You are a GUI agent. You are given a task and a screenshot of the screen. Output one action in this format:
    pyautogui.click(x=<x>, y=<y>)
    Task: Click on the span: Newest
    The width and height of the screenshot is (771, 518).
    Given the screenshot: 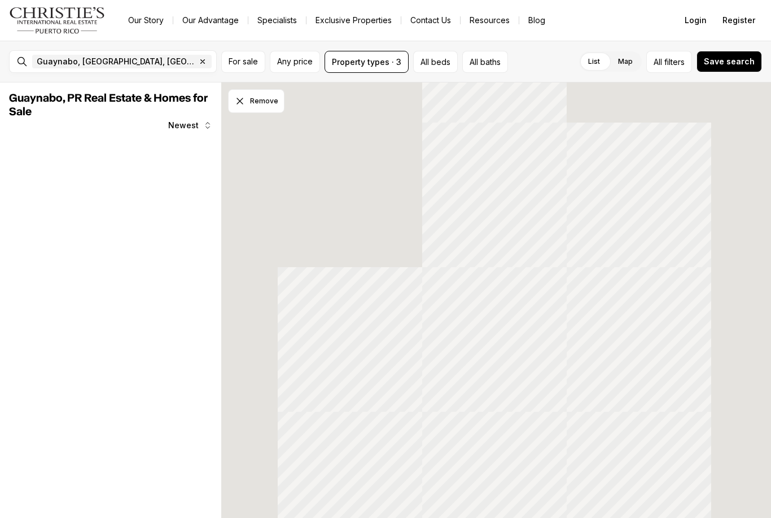 What is the action you would take?
    pyautogui.click(x=184, y=125)
    